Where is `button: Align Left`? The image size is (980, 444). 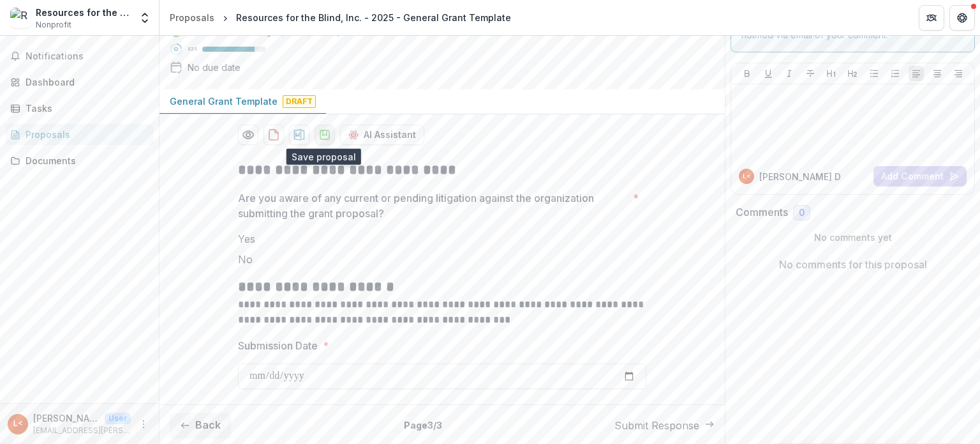
button: Align Left is located at coordinates (916, 73).